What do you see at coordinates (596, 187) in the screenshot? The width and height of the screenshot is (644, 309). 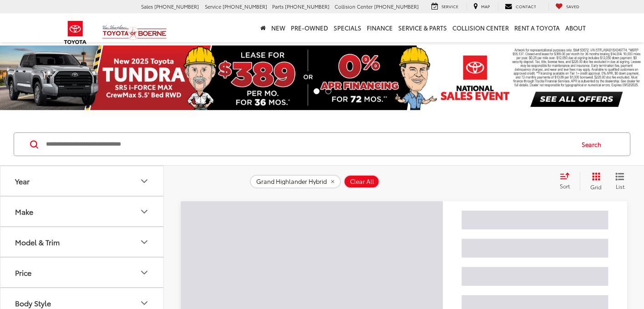 I see `span: Grid` at bounding box center [596, 187].